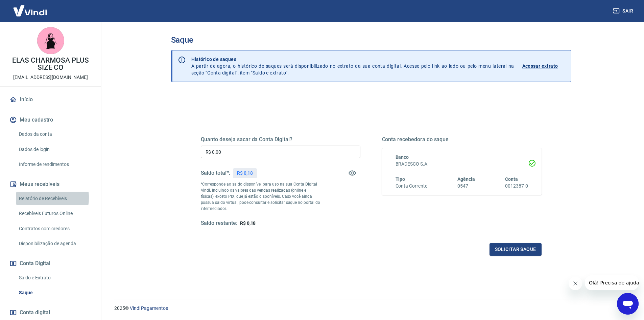 The image size is (644, 320). I want to click on a: Saldo e Extrato, so click(54, 278).